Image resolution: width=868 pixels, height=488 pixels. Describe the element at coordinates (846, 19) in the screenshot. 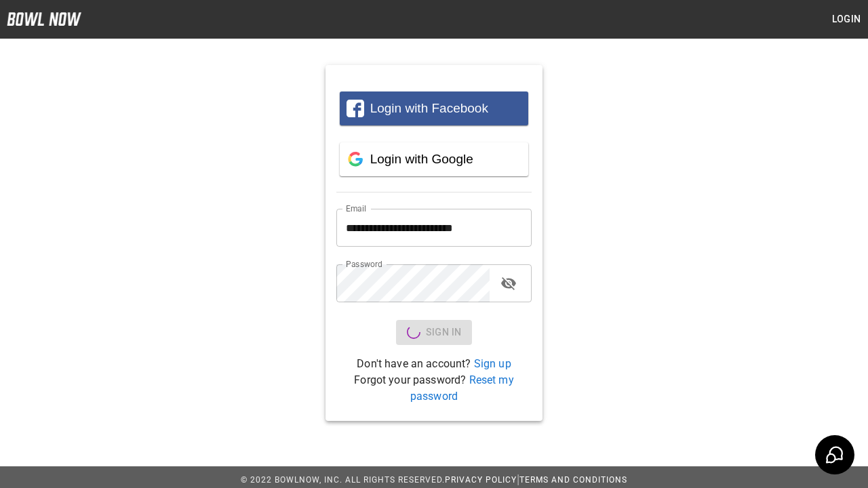

I see `button: Login` at that location.